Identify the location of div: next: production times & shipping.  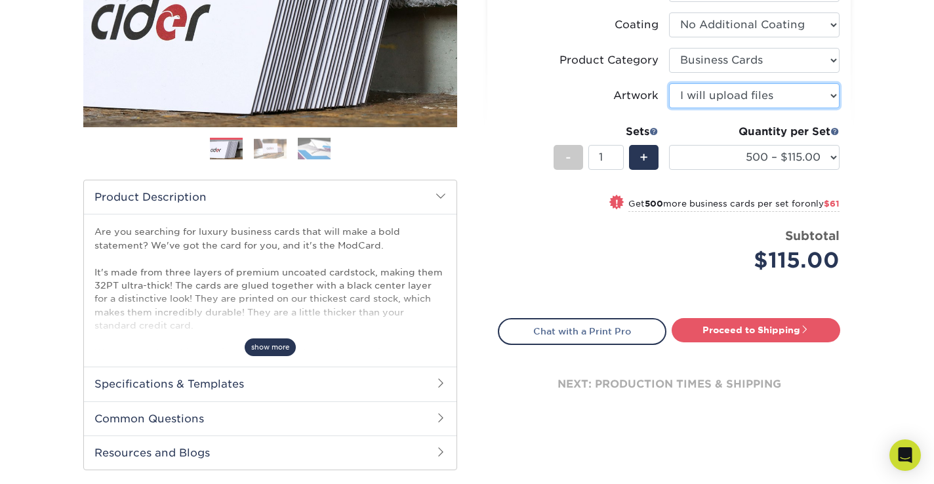
(669, 384).